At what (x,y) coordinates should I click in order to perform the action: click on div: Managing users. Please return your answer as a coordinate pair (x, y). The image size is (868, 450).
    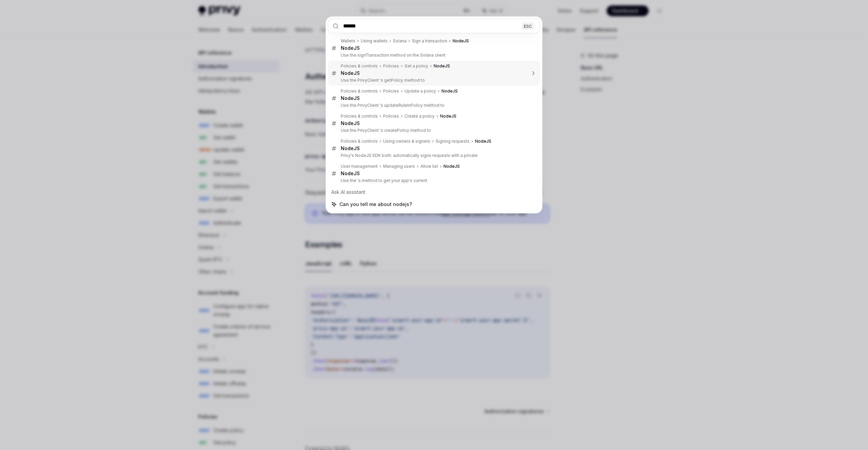
    Looking at the image, I should click on (399, 166).